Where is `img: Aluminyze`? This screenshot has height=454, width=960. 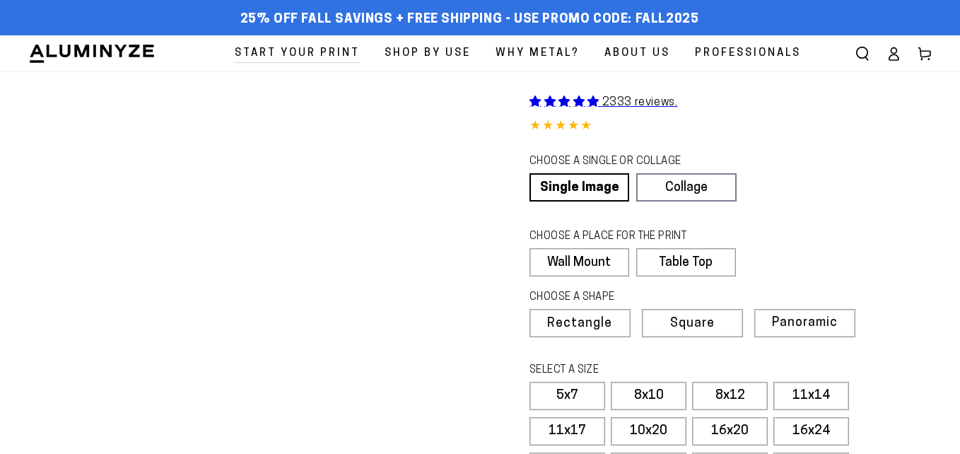 img: Aluminyze is located at coordinates (92, 54).